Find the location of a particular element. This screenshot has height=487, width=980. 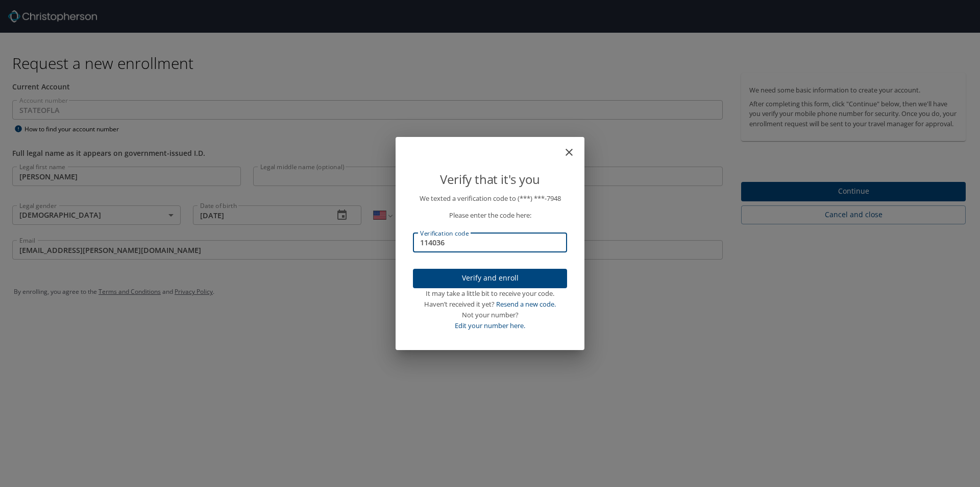

a: Edit your number here. is located at coordinates (490, 326).